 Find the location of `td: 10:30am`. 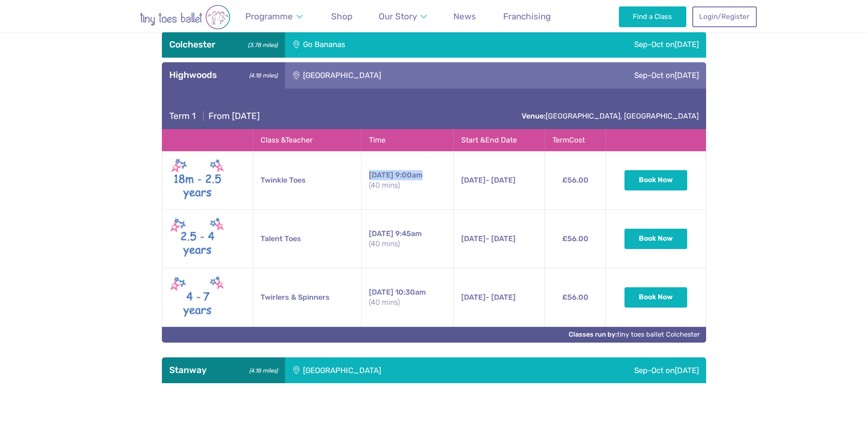

td: 10:30am is located at coordinates (407, 297).